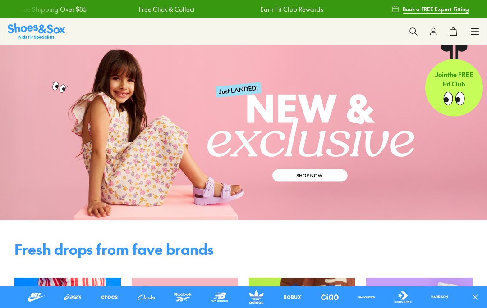  Describe the element at coordinates (441, 74) in the screenshot. I see `span: Join` at that location.